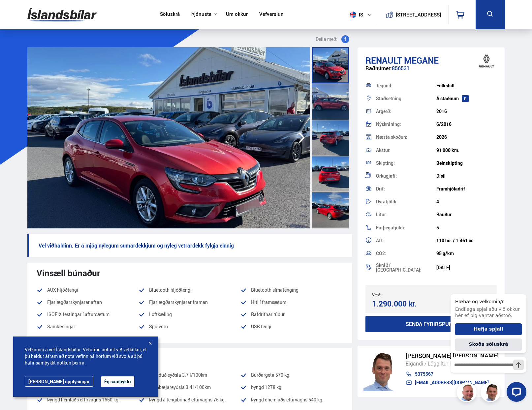 Image resolution: width=532 pixels, height=410 pixels. I want to click on span: Raðnúmer:, so click(379, 68).